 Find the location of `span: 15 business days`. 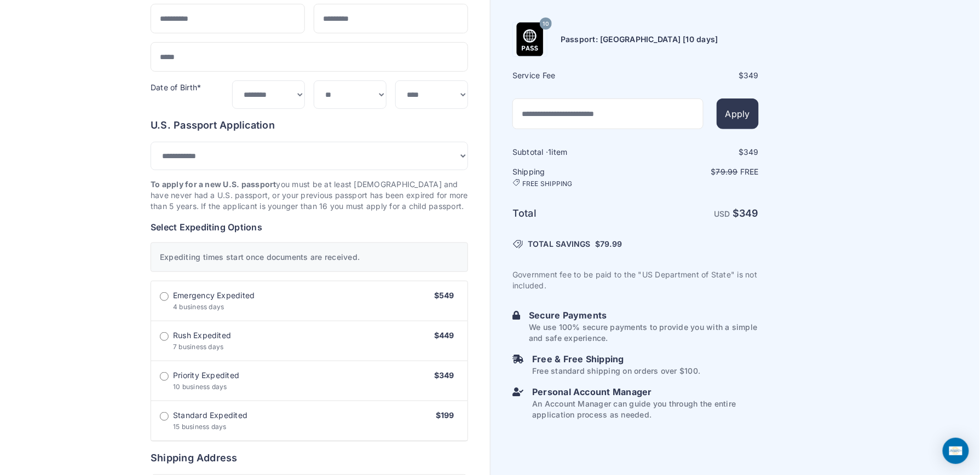

span: 15 business days is located at coordinates (200, 426).